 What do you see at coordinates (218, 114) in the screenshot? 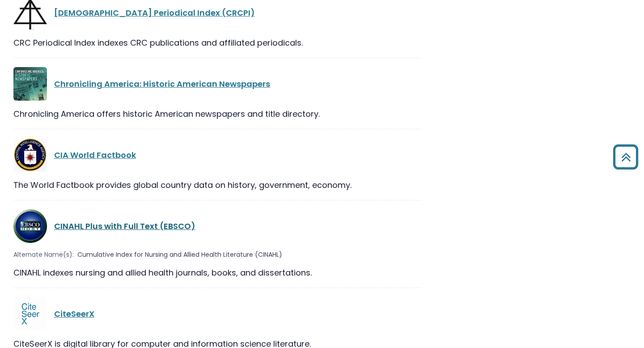
I see `div: Chronicling America offers historic American newspapers and title directory.` at bounding box center [218, 114].